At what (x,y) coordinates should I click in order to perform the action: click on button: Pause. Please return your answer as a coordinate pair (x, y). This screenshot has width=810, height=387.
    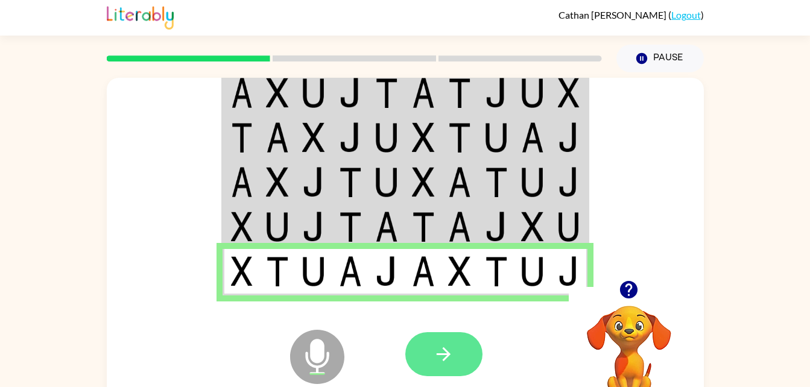
    Looking at the image, I should click on (660, 58).